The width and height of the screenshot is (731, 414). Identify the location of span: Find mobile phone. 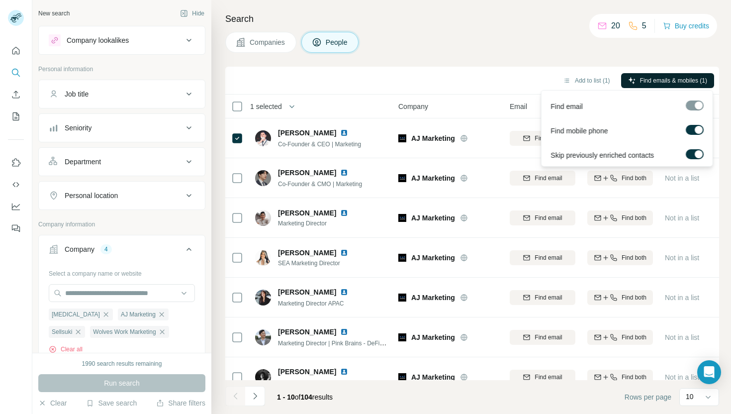
(579, 131).